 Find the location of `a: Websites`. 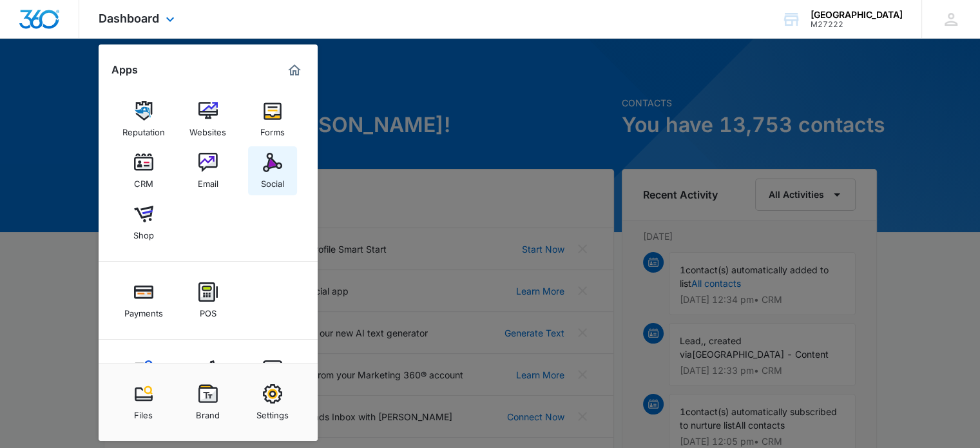

a: Websites is located at coordinates (208, 119).